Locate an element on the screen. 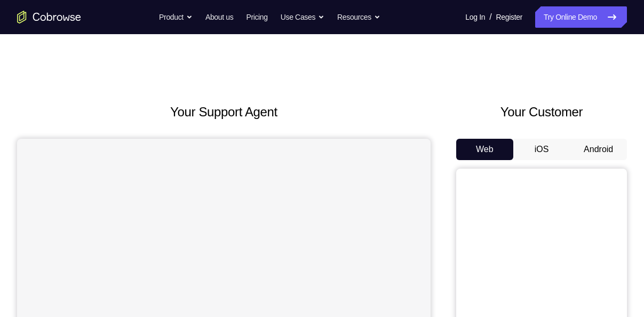  button: Product is located at coordinates (176, 17).